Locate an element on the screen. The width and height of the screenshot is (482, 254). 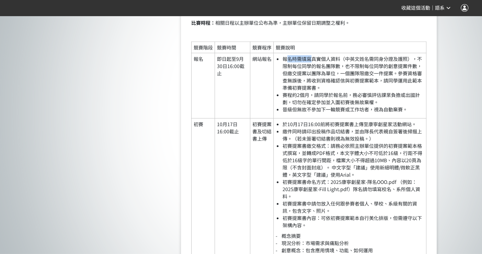
td: 報名 is located at coordinates (203, 86).